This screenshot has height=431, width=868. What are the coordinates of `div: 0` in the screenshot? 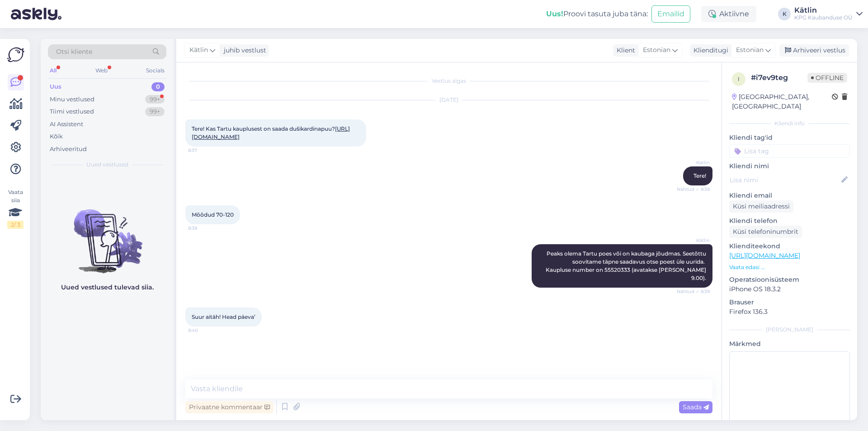 It's located at (158, 87).